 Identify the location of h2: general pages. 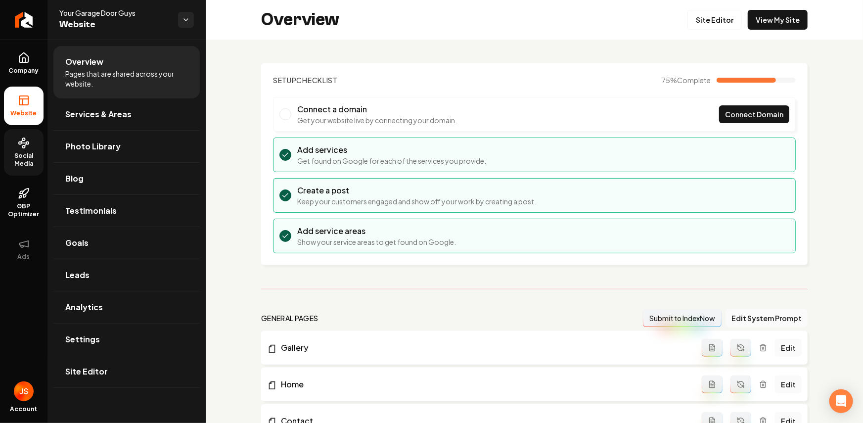
(290, 318).